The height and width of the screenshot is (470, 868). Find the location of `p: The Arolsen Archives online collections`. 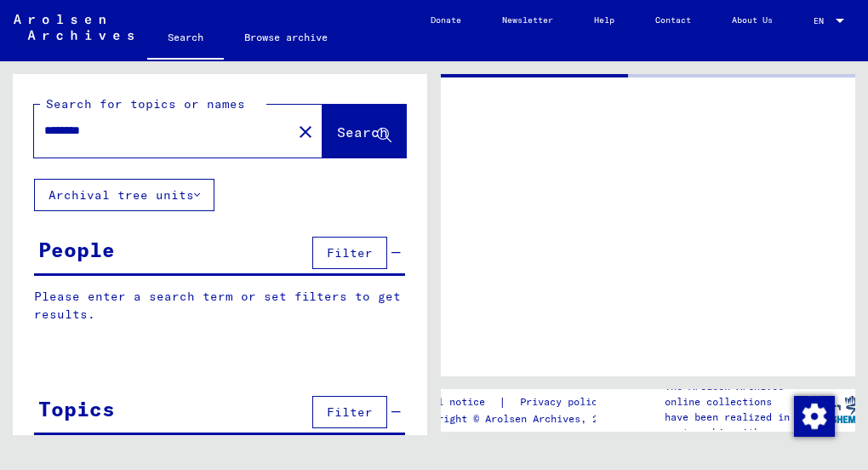

p: The Arolsen Archives online collections is located at coordinates (734, 394).